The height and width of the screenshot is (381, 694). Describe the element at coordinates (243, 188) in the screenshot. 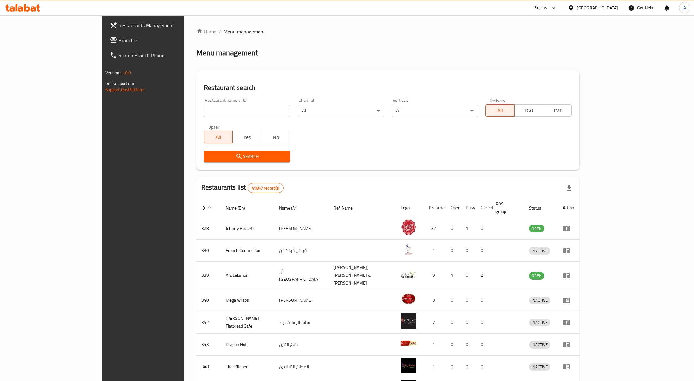

I see `h2: Restaurants list` at that location.